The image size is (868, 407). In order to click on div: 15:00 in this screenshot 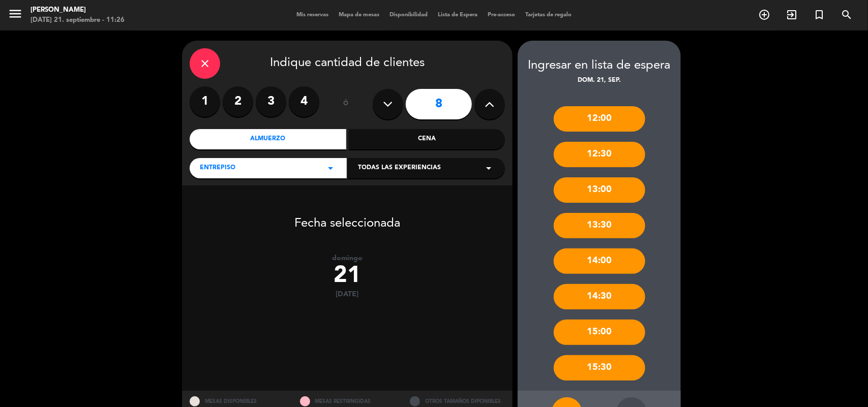, I will do `click(599, 332)`.